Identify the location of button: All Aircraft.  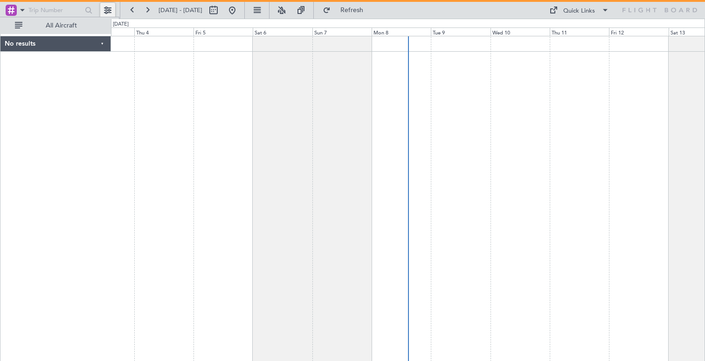
(55, 26).